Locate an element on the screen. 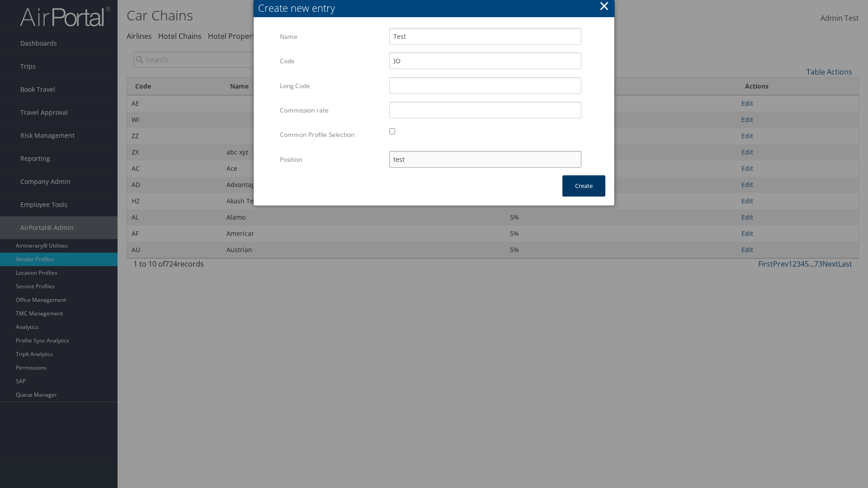 Image resolution: width=868 pixels, height=488 pixels. label: Code is located at coordinates (331, 61).